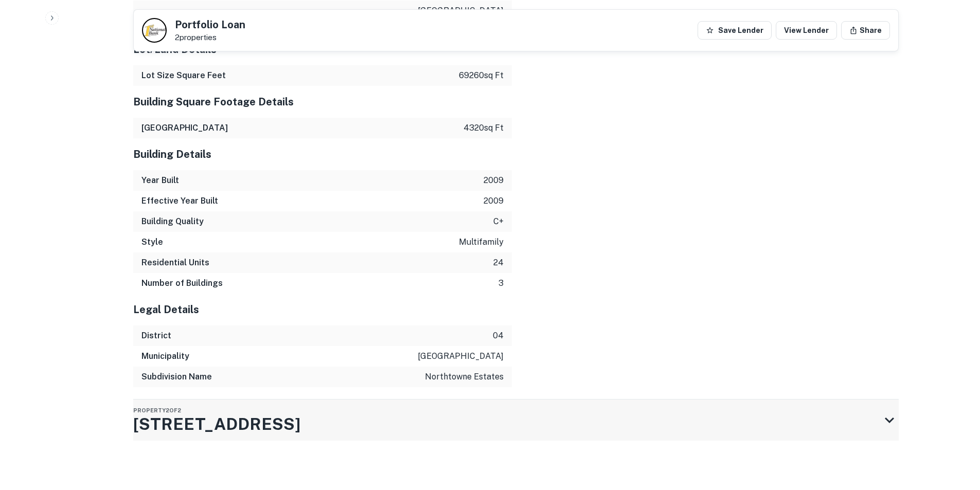 The image size is (980, 490). I want to click on h6: Year Built, so click(160, 180).